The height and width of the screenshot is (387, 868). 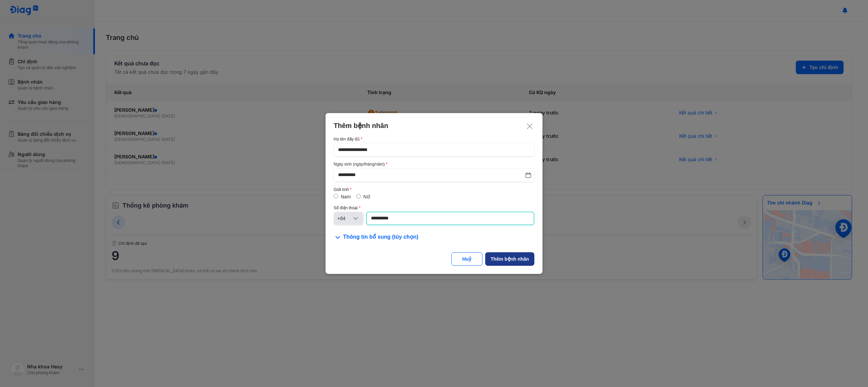 I want to click on label: Nam, so click(x=345, y=197).